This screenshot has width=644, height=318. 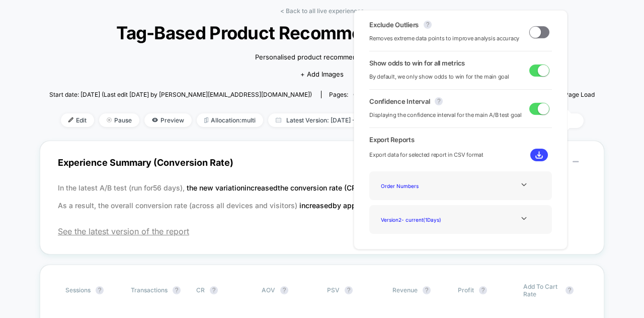 I want to click on span: Edit, so click(x=77, y=120).